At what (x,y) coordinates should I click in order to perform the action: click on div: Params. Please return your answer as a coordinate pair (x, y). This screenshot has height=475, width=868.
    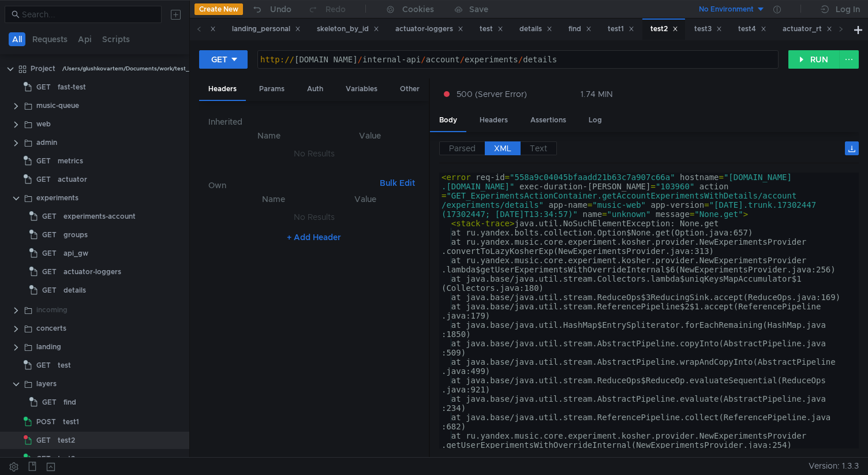
    Looking at the image, I should click on (272, 89).